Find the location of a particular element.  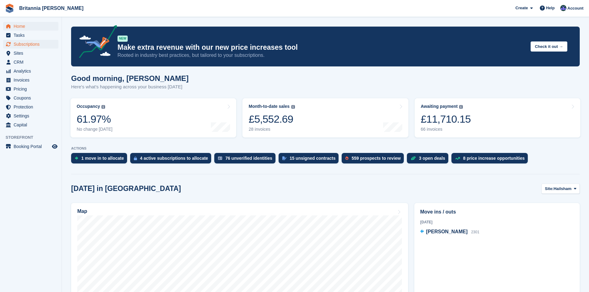

a: 8 price increase opportunities is located at coordinates (491, 160).